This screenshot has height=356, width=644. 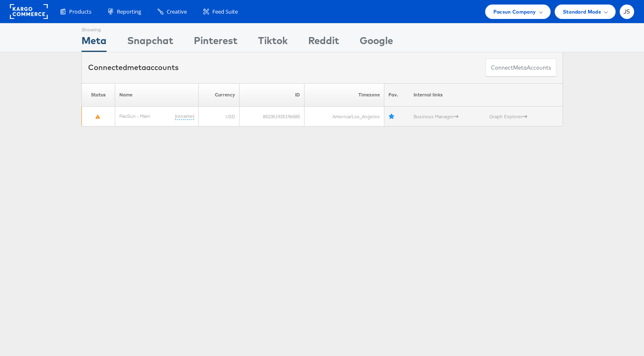 I want to click on td: USD, so click(x=219, y=117).